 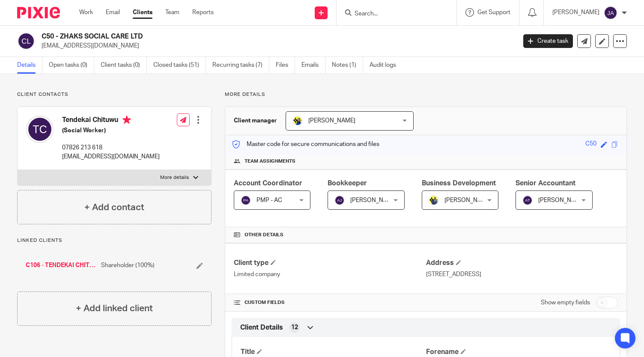 I want to click on h4: + Add linked client, so click(x=114, y=308).